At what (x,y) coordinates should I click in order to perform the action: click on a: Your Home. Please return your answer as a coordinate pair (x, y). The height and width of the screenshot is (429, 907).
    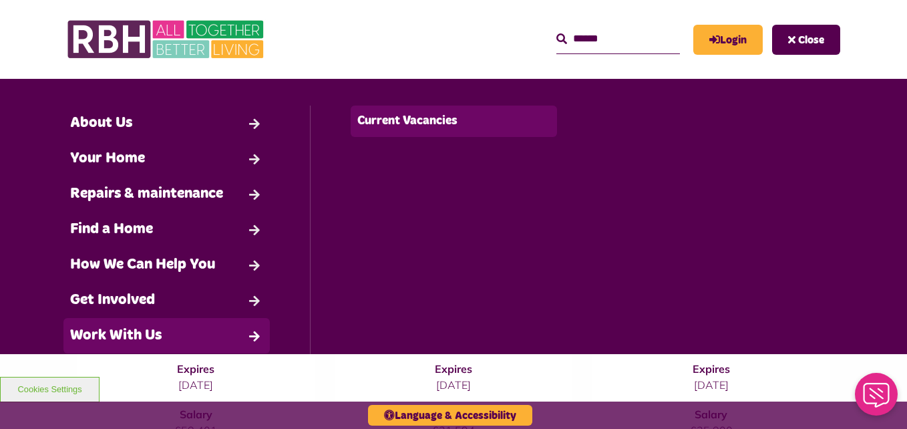
    Looking at the image, I should click on (166, 158).